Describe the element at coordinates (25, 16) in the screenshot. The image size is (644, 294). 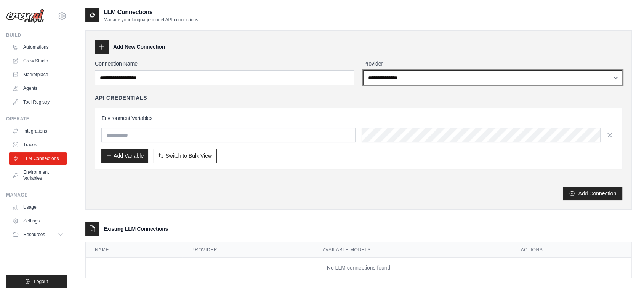
I see `img: Logo` at that location.